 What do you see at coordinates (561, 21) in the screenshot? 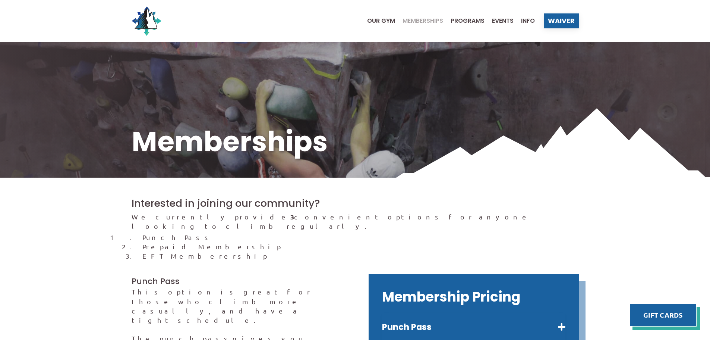
I see `span: Waiver` at bounding box center [561, 21].